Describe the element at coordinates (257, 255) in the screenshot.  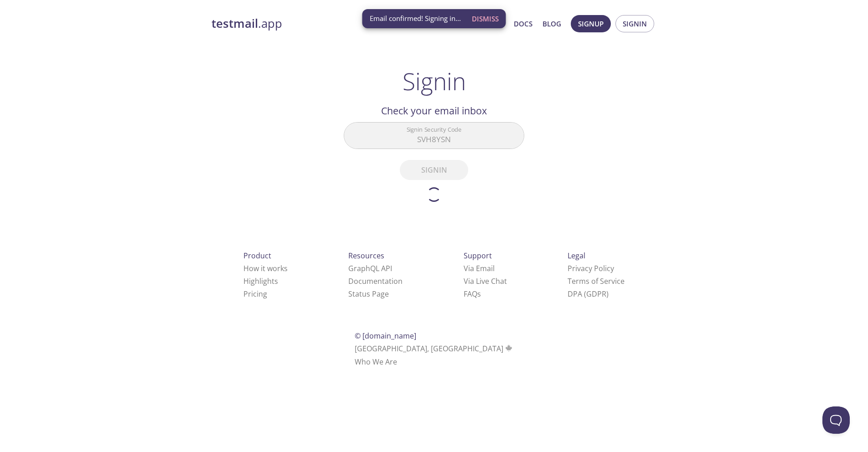
I see `span: Product` at that location.